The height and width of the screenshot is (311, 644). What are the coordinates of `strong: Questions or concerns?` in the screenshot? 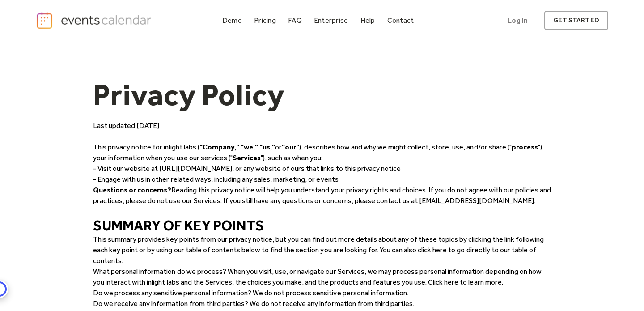 It's located at (132, 189).